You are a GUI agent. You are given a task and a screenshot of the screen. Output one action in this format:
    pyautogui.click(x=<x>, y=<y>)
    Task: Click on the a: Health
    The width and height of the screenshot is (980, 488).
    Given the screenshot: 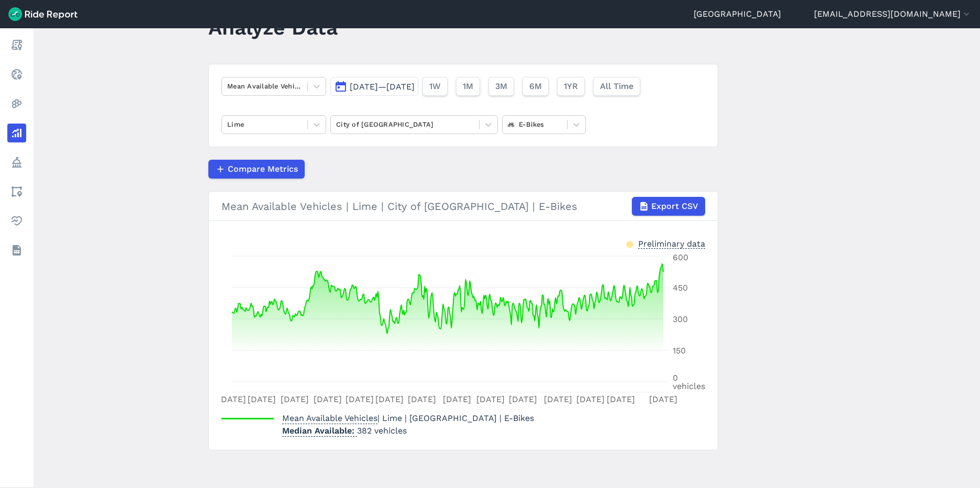 What is the action you would take?
    pyautogui.click(x=17, y=221)
    